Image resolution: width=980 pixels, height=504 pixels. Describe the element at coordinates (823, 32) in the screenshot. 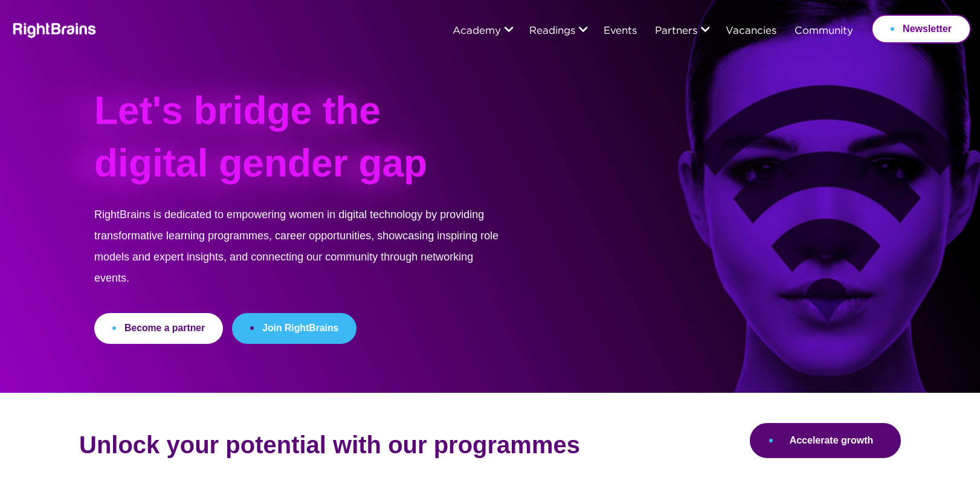

I see `a: Community` at that location.